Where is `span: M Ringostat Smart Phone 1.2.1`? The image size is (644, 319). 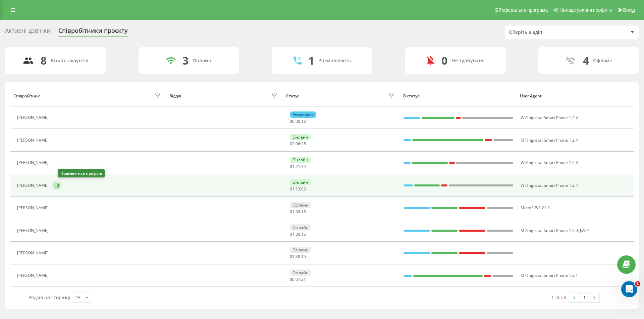 span: M Ringostat Smart Phone 1.2.1 is located at coordinates (549, 275).